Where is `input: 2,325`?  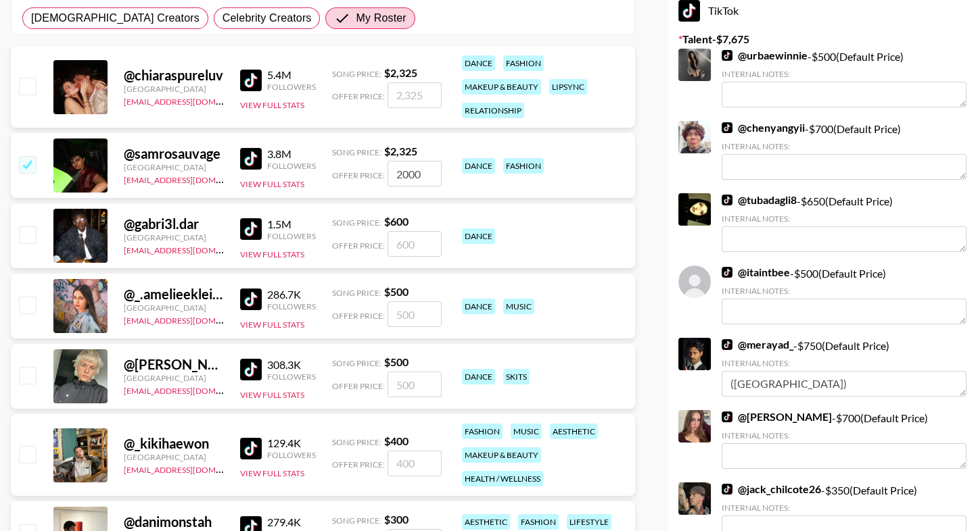 input: 2,325 is located at coordinates (415, 95).